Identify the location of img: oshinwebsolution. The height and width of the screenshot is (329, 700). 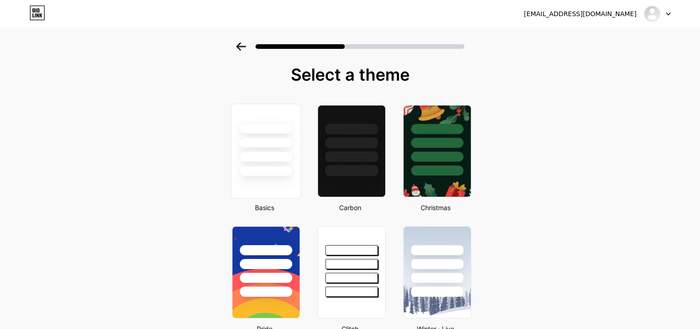
(652, 14).